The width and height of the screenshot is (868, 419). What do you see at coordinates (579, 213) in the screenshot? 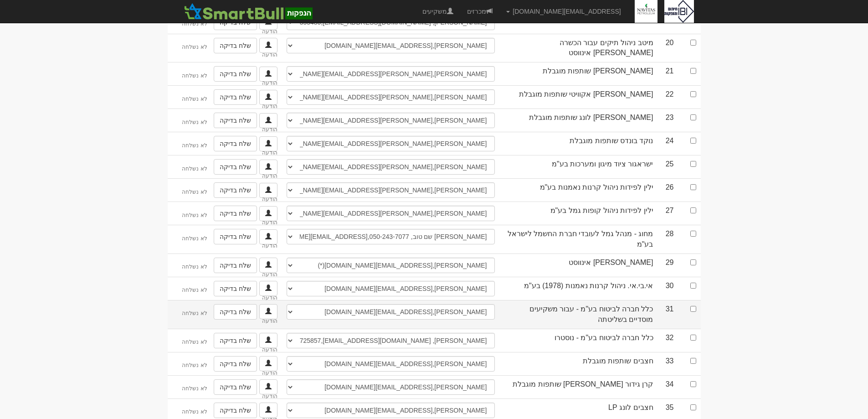
I see `td: ילין לפידות ניהול קופות גמל בע"מ` at bounding box center [579, 213].